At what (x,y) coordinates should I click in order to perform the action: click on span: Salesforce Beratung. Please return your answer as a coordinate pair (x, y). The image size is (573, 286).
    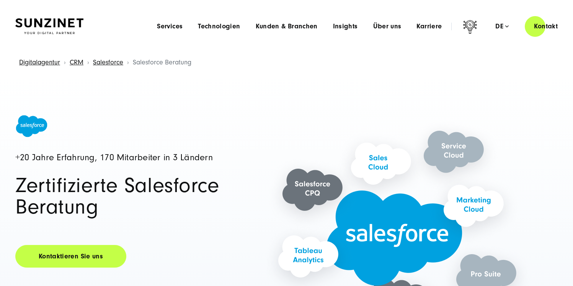
    Looking at the image, I should click on (162, 62).